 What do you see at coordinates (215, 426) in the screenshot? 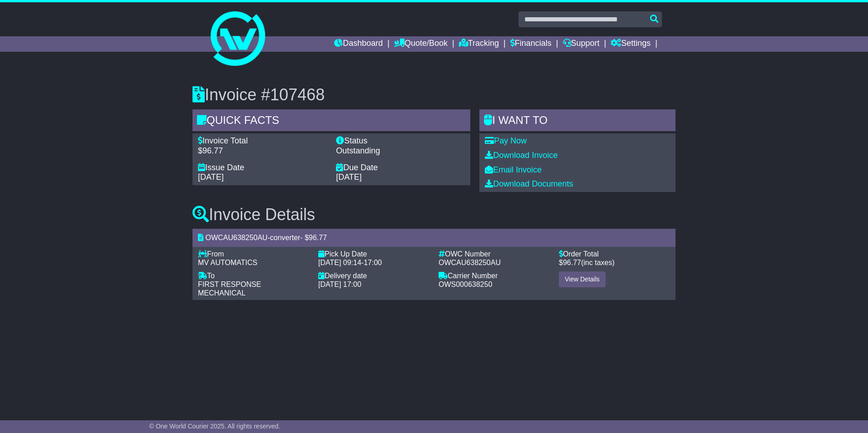
I see `span: © One World Courier 2025. All rights reserved.` at bounding box center [215, 426].